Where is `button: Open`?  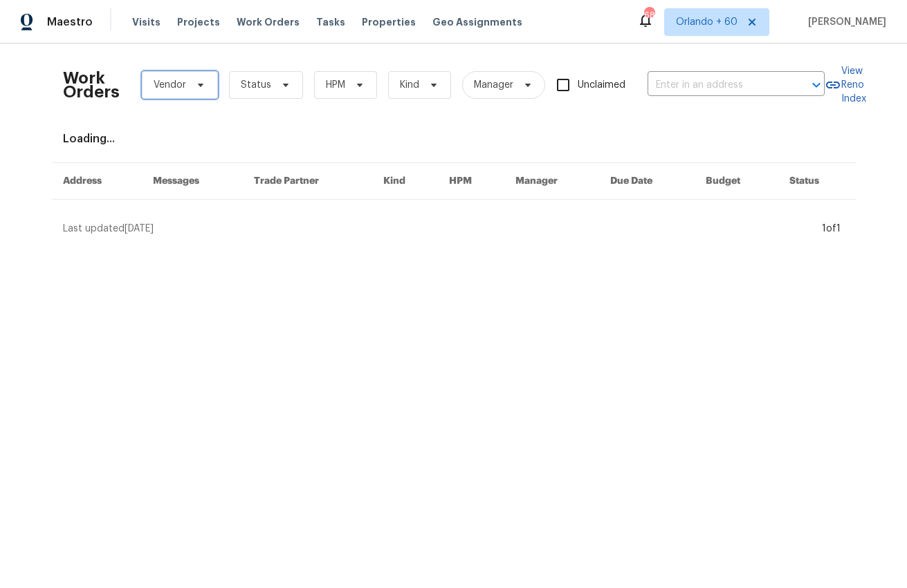 button: Open is located at coordinates (816, 85).